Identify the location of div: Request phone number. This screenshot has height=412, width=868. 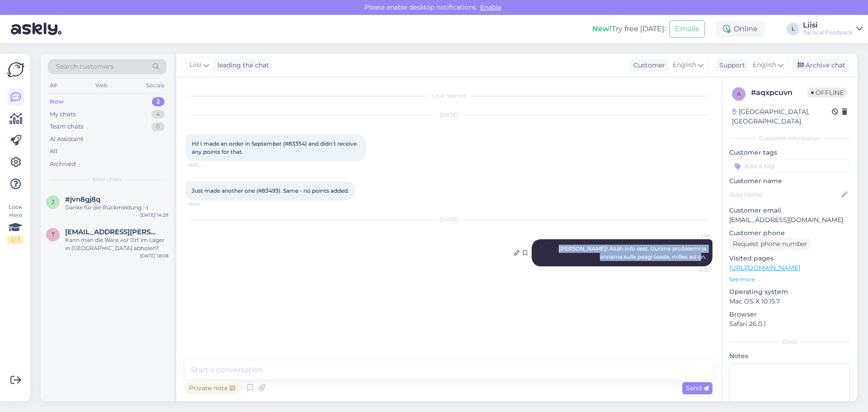
(770, 244).